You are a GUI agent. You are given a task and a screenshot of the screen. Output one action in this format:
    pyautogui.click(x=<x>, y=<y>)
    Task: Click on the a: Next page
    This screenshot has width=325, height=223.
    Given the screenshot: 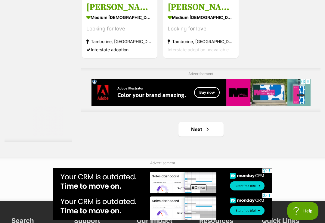 What is the action you would take?
    pyautogui.click(x=201, y=129)
    